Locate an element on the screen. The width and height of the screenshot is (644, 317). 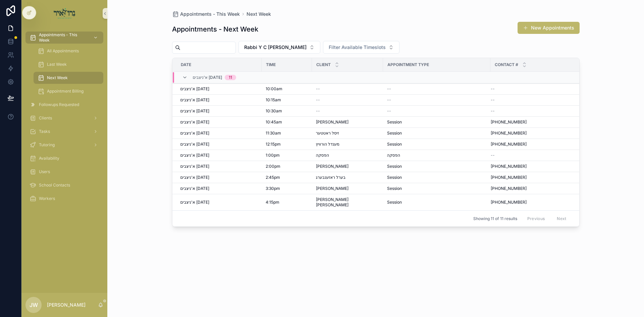
span: Filter Available Timeslots is located at coordinates (357, 47).